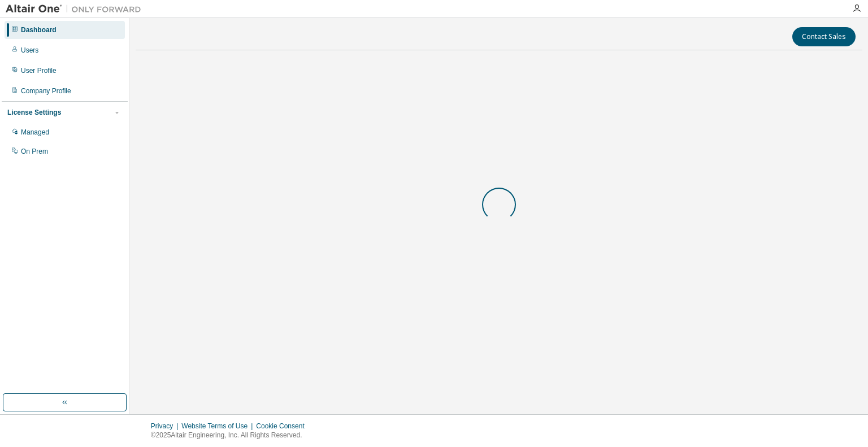 This screenshot has height=447, width=868. Describe the element at coordinates (218, 426) in the screenshot. I see `div: Website Terms of Use` at that location.